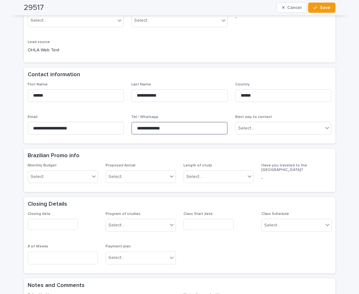 The image size is (359, 294). What do you see at coordinates (56, 285) in the screenshot?
I see `h2: Notes and Comments` at bounding box center [56, 285].